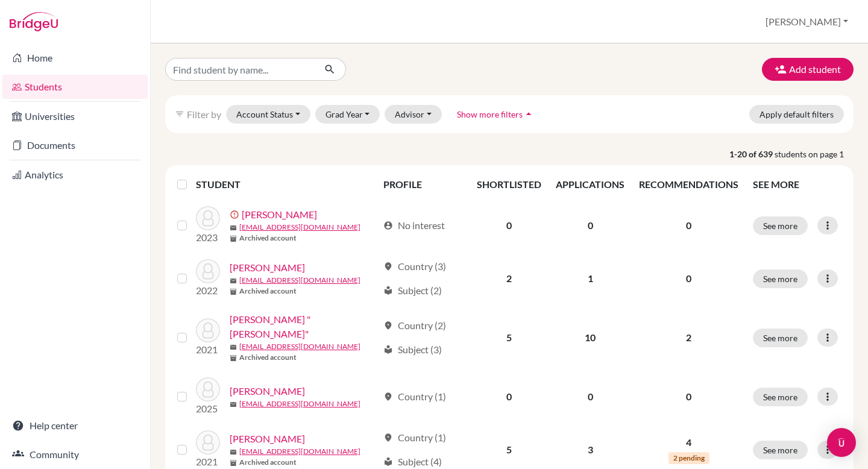 This screenshot has height=469, width=868. Describe the element at coordinates (208, 409) in the screenshot. I see `p: 2025` at that location.